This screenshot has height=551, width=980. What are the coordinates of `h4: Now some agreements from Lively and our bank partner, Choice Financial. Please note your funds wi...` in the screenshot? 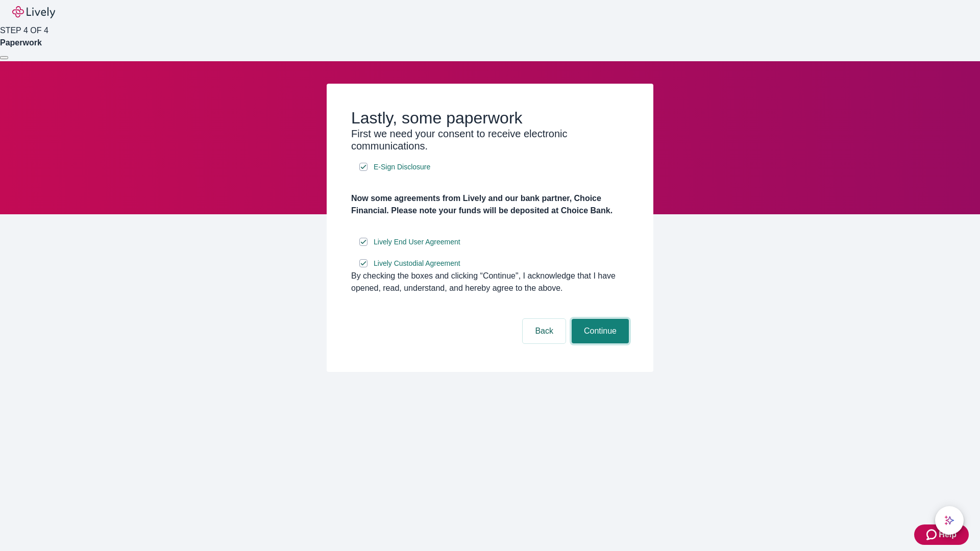 It's located at (490, 205).